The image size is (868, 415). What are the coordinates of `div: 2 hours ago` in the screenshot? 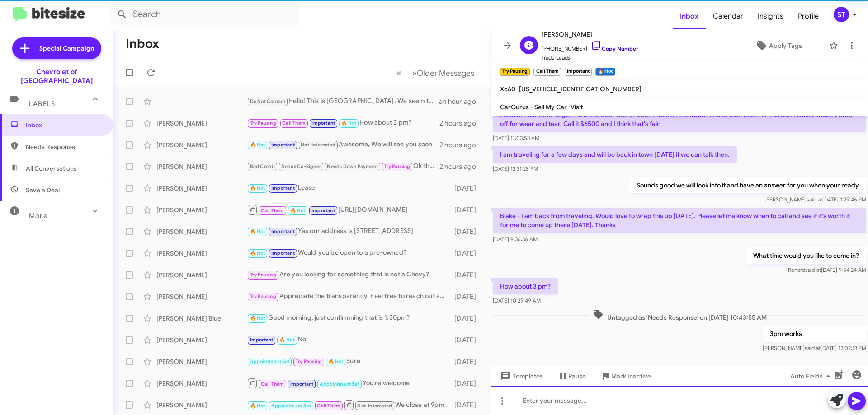 It's located at (461, 145).